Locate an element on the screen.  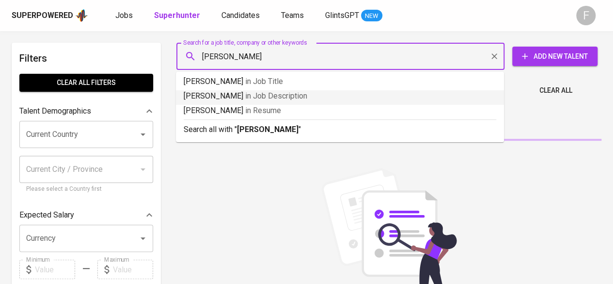
span: Clear All is located at coordinates (556, 90).